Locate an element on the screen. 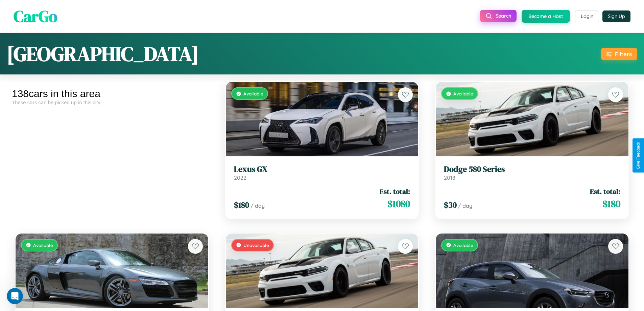 The image size is (644, 311). span: $ 30 is located at coordinates (450, 205).